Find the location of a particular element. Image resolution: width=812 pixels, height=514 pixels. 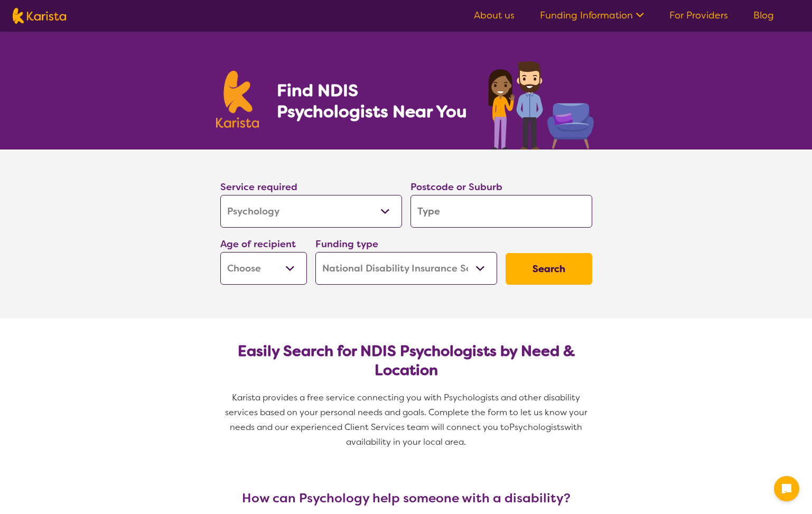

input: Type is located at coordinates (502, 212).